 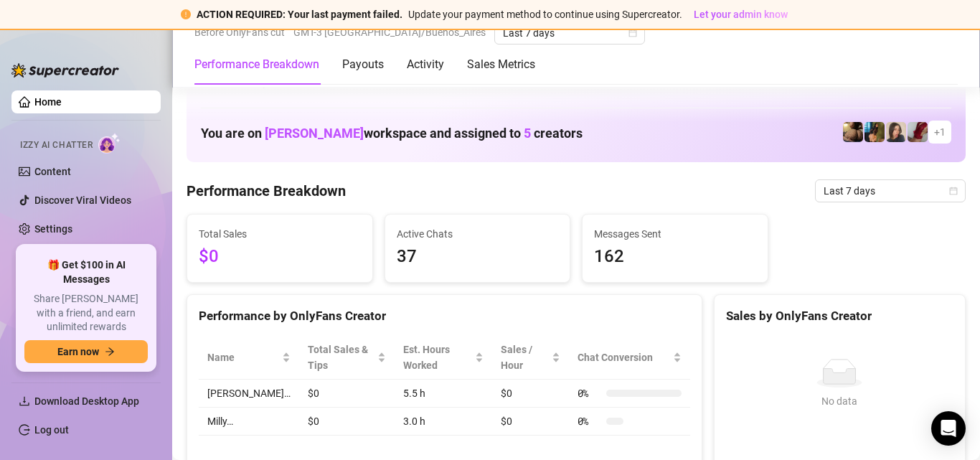 What do you see at coordinates (53, 172) in the screenshot?
I see `a: Content` at bounding box center [53, 172].